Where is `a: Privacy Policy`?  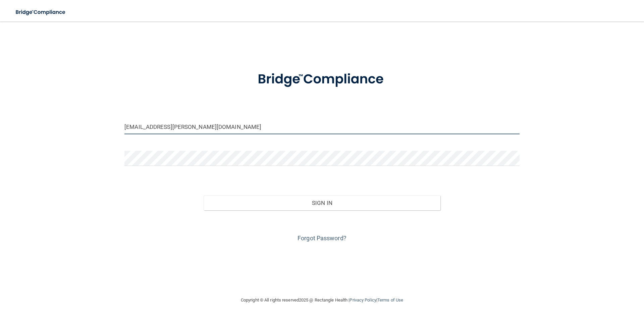 a: Privacy Policy is located at coordinates (362, 299).